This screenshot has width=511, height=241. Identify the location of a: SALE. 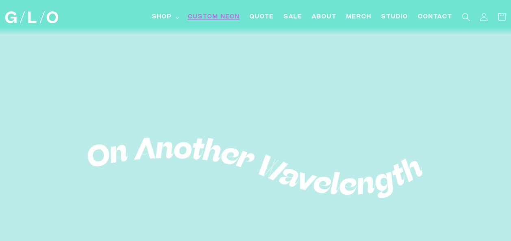
(292, 17).